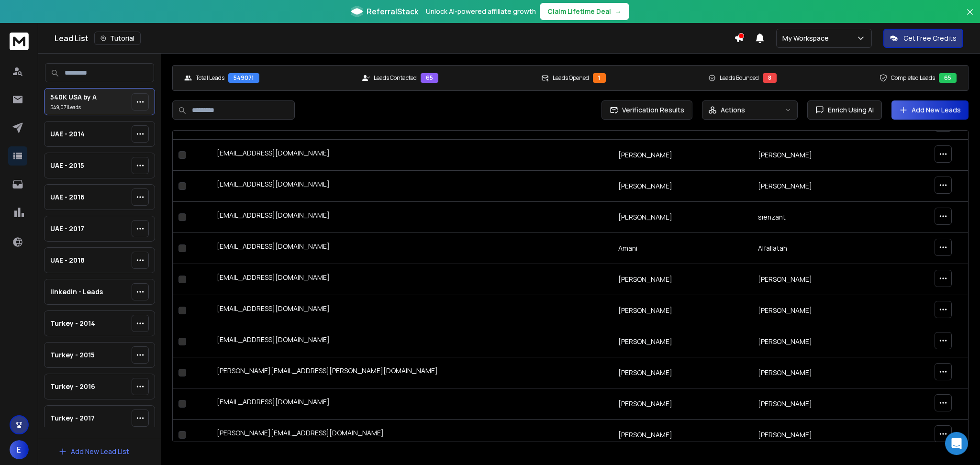 The height and width of the screenshot is (465, 980). What do you see at coordinates (73, 97) in the screenshot?
I see `p: 540K USA by A` at bounding box center [73, 97].